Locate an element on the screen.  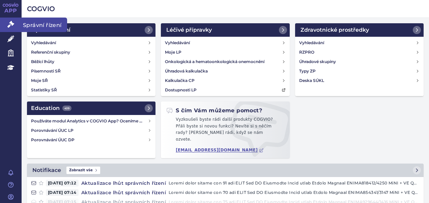
a: Správní řízení is located at coordinates (91, 30).